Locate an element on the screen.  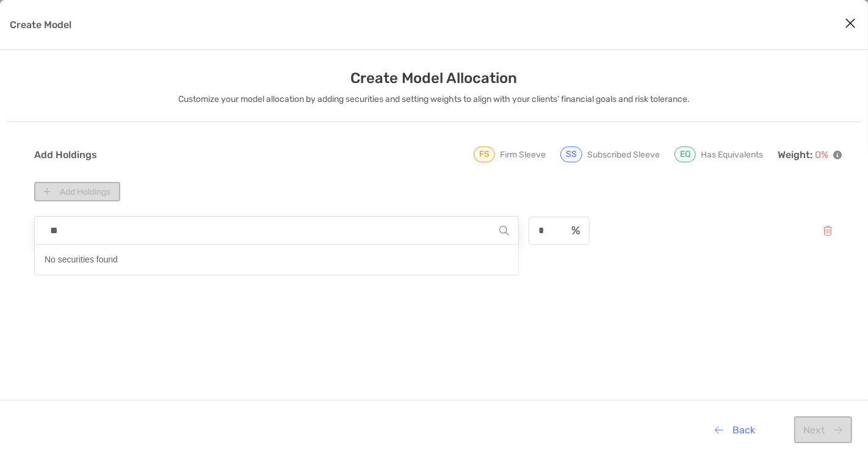
p: No securities found is located at coordinates (81, 260).